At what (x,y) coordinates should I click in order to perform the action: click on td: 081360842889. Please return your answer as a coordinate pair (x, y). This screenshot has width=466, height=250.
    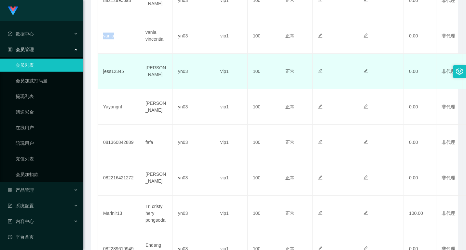
    Looking at the image, I should click on (119, 142).